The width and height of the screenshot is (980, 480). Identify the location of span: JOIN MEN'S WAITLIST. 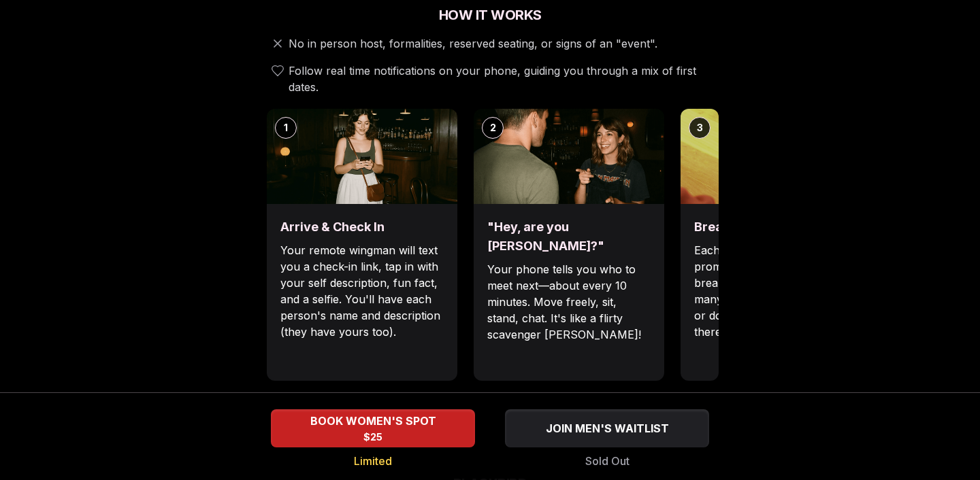
(607, 429).